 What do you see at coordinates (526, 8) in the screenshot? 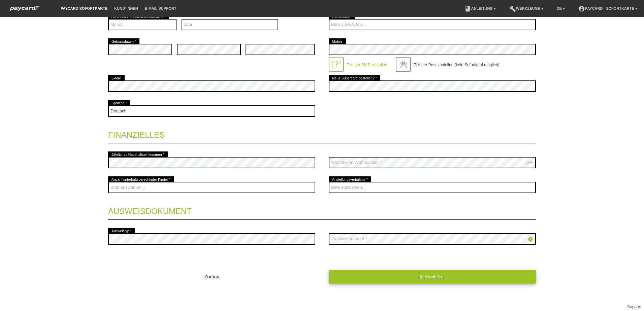
I see `a: buildWerkzeuge ▾` at bounding box center [526, 8].